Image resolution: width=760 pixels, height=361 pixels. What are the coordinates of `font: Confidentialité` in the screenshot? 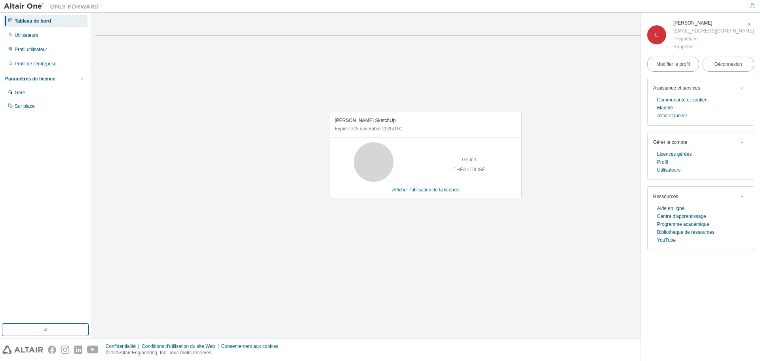 It's located at (121, 346).